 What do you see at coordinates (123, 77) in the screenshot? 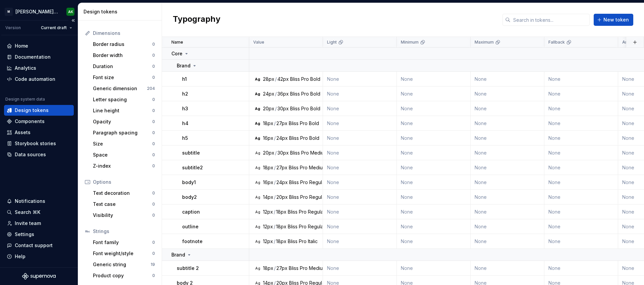
I see `a: Font size0` at bounding box center [123, 77].